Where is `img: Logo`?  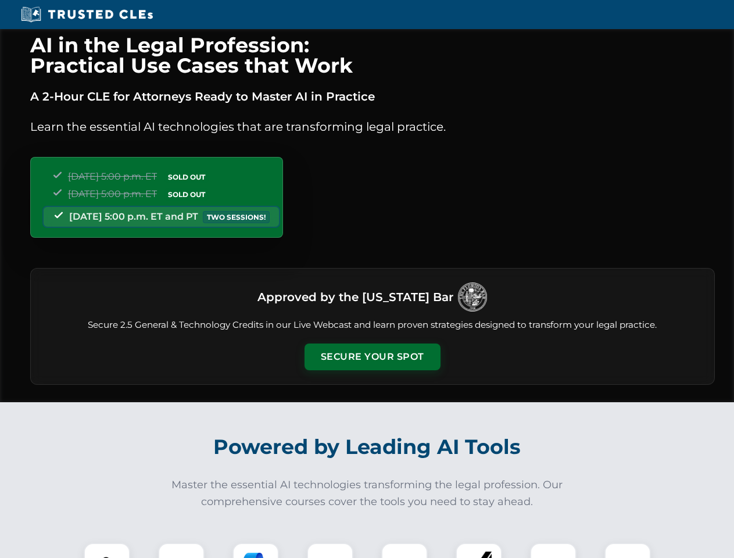
img: Logo is located at coordinates (472, 297).